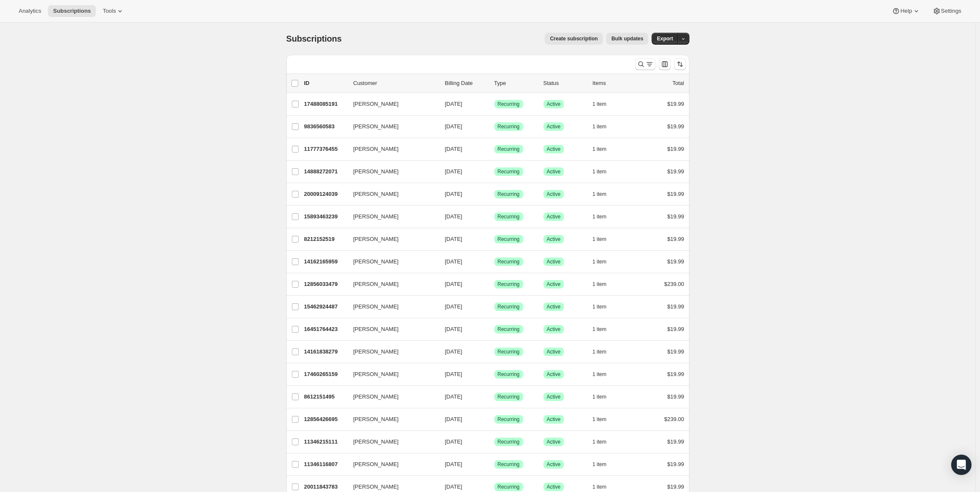 The image size is (980, 492). I want to click on p: ID, so click(325, 84).